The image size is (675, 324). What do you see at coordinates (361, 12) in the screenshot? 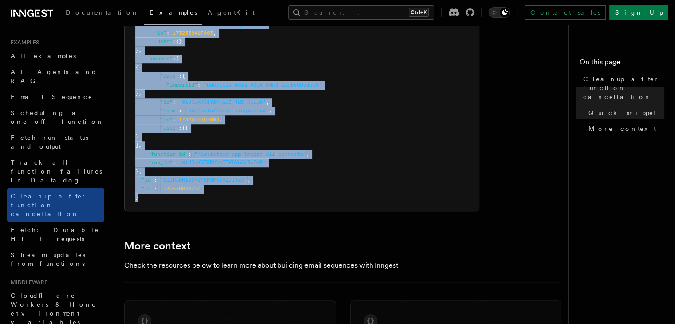
I see `button: Search...Ctrl+K` at bounding box center [361, 12].